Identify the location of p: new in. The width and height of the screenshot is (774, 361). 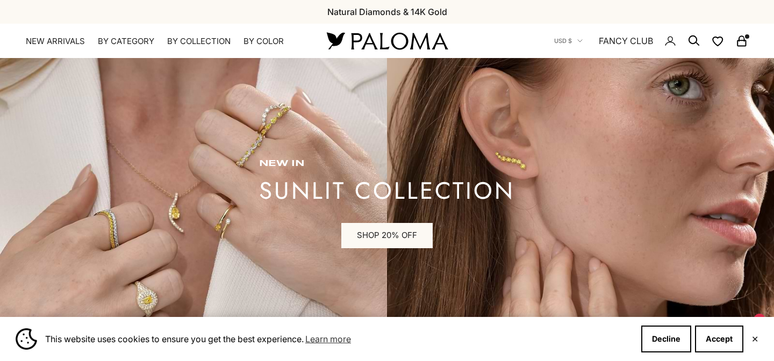
(387, 164).